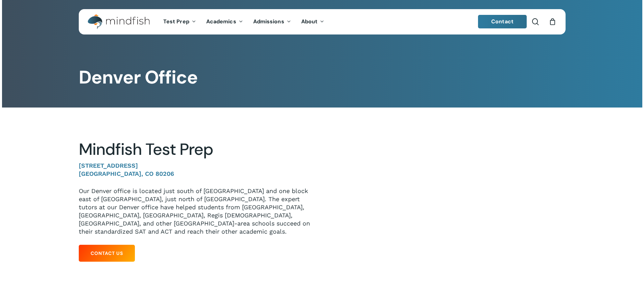 The width and height of the screenshot is (644, 308). Describe the element at coordinates (322, 22) in the screenshot. I see `header: Main Menu` at that location.